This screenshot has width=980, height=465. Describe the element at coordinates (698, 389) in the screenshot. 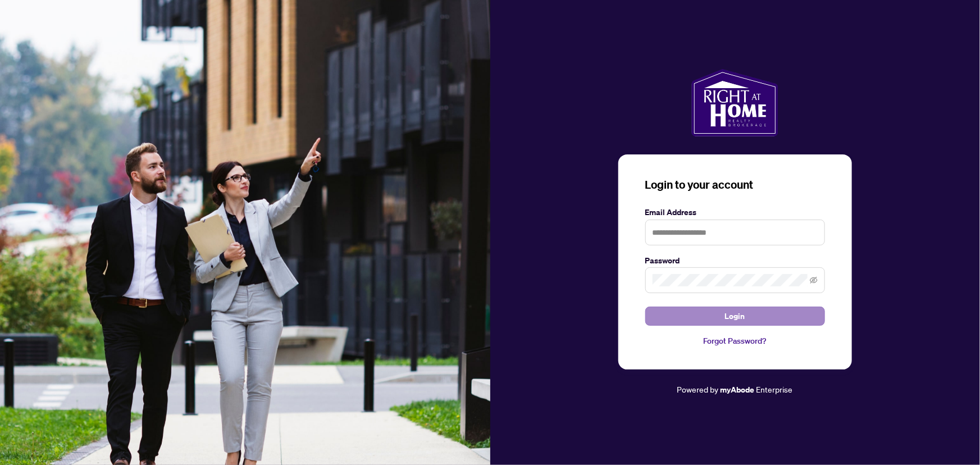

I see `span: Powered by` at that location.